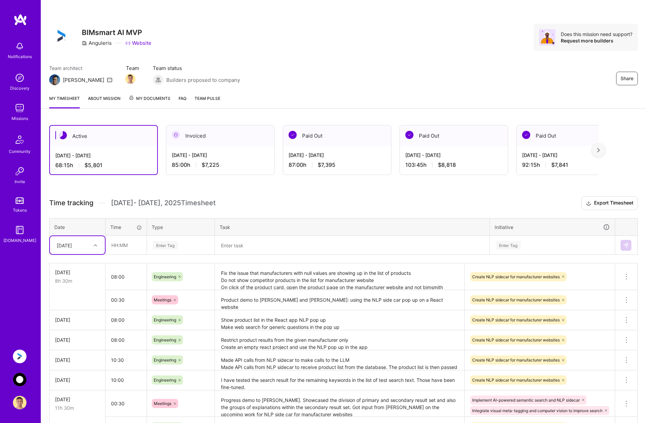  What do you see at coordinates (95, 245) in the screenshot?
I see `i: icon Chevron` at bounding box center [95, 245].